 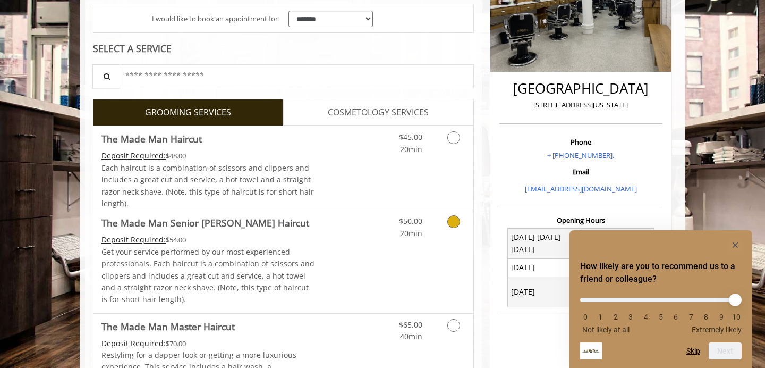 What do you see at coordinates (721, 317) in the screenshot?
I see `li: 9` at bounding box center [721, 317].